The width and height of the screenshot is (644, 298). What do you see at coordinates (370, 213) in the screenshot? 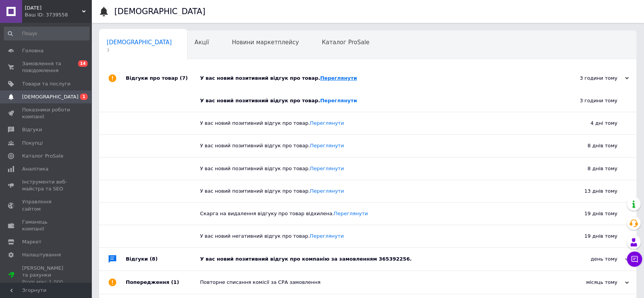
I see `div: Скарга на видалення відгуку про товар відхилена.` at bounding box center [370, 213].